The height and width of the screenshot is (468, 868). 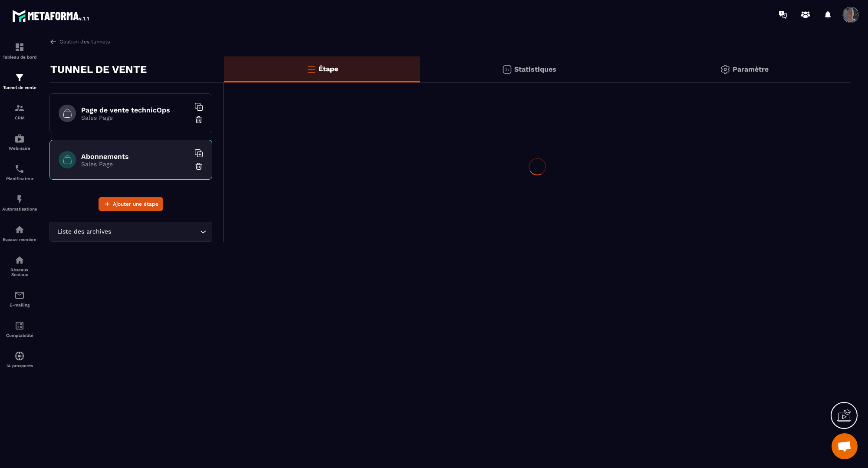 What do you see at coordinates (19, 178) in the screenshot?
I see `p: Planificateur` at bounding box center [19, 178].